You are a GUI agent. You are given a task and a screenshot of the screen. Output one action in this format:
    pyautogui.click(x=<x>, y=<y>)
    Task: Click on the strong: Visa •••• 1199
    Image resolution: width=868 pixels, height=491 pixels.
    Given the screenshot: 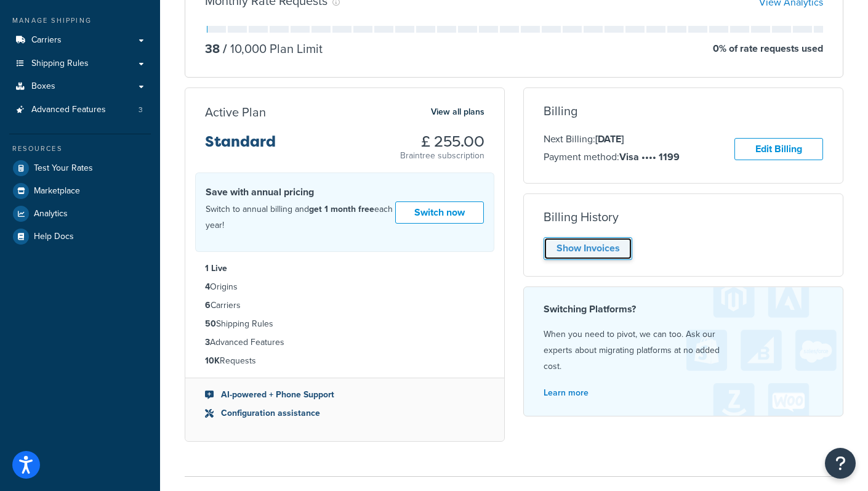 What is the action you would take?
    pyautogui.click(x=650, y=157)
    